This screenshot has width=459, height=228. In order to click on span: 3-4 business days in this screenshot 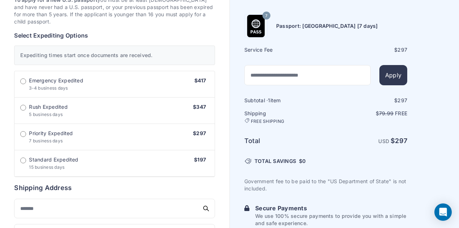, I will do `click(48, 88)`.